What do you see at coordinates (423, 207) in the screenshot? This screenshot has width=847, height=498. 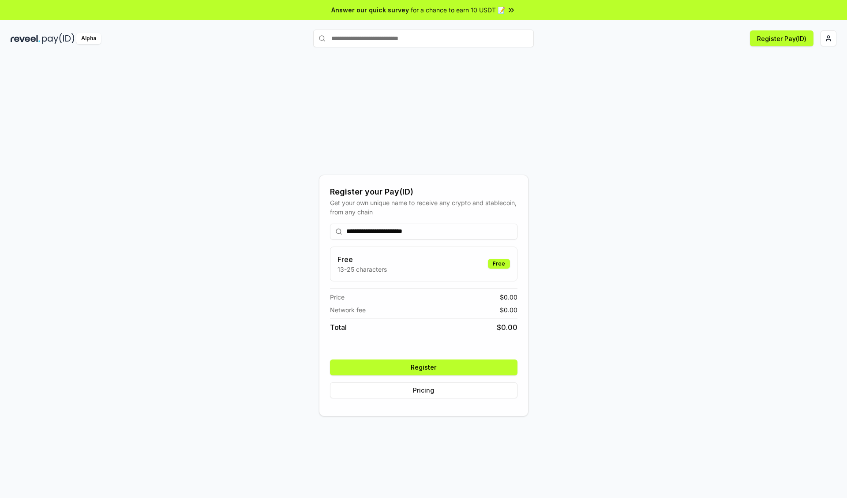 I see `div: Get your own unique name to receive any crypto and stablecoin, from any chain` at bounding box center [423, 207].